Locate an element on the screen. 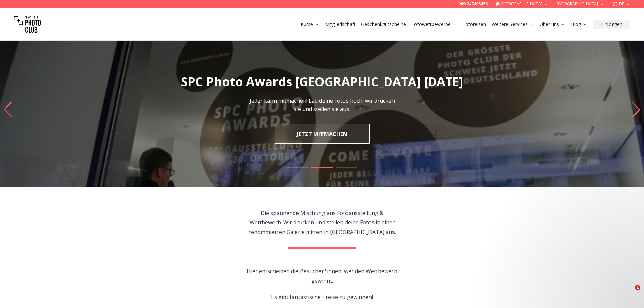 The height and width of the screenshot is (308, 644). a: Weitere Services is located at coordinates (513, 24).